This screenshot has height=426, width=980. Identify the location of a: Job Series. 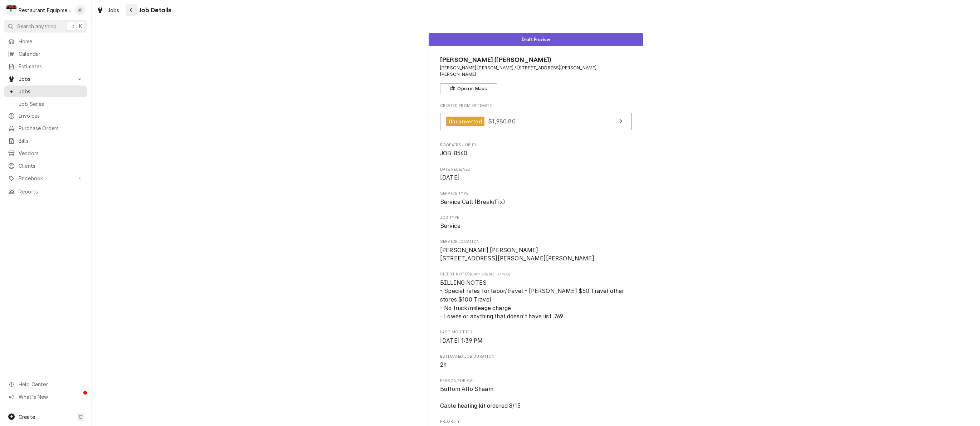
(45, 104).